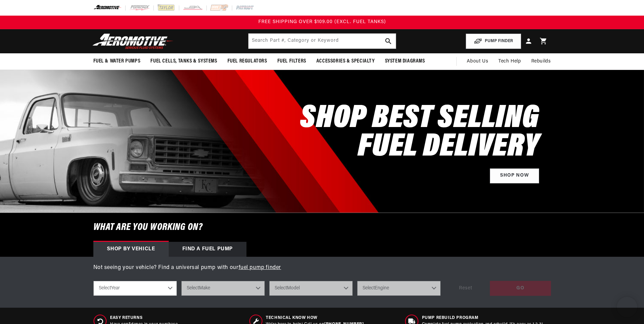 This screenshot has width=644, height=324. What do you see at coordinates (541, 61) in the screenshot?
I see `summary: Rebuilds` at bounding box center [541, 61].